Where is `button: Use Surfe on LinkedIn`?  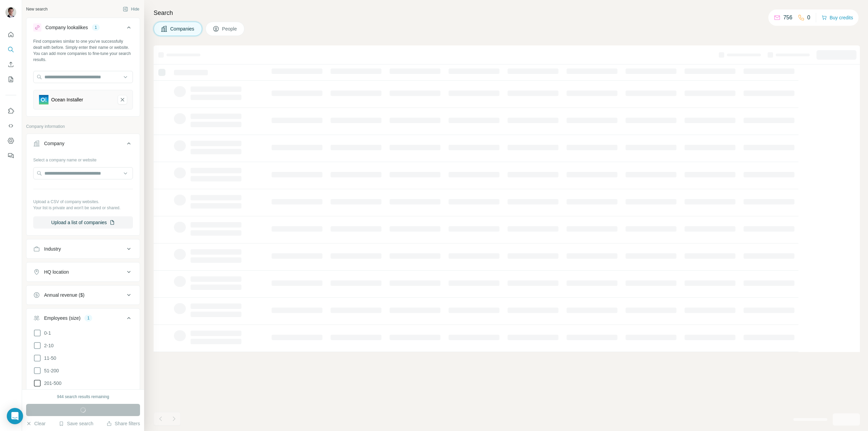
button: Use Surfe on LinkedIn is located at coordinates (11, 111).